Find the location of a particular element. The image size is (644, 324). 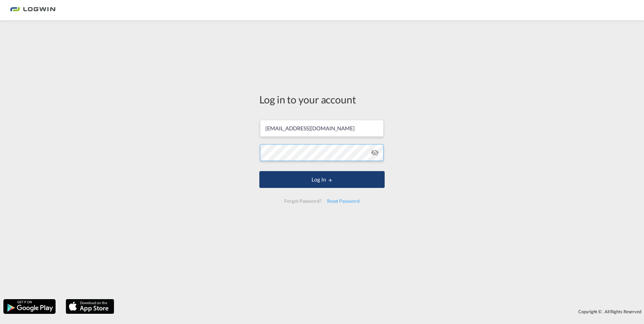

button: LOGIN is located at coordinates (322, 180).